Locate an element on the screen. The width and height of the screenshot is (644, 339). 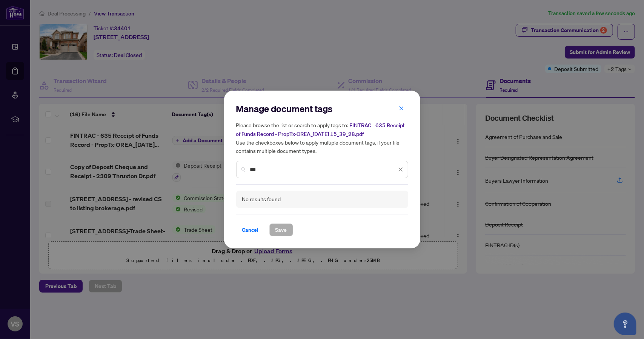
button: Open asap is located at coordinates (625, 324).